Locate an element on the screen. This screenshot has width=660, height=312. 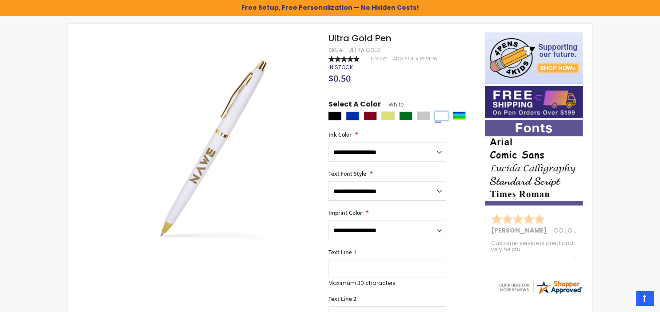
div: Blue is located at coordinates (352, 116).